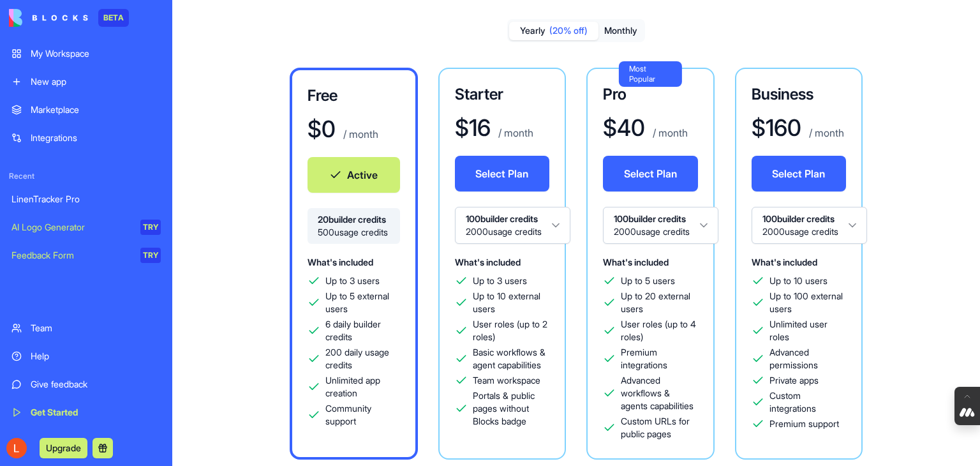 This screenshot has height=466, width=980. I want to click on h3: Pro, so click(650, 95).